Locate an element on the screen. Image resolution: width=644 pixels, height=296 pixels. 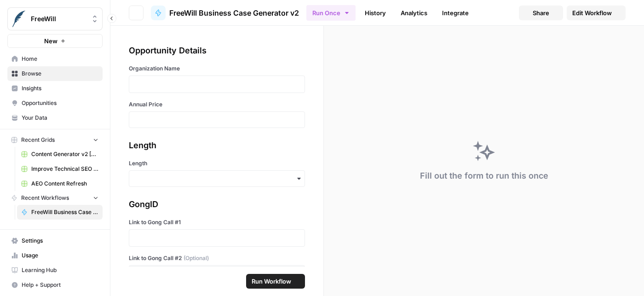
label: Link to Gong Call #1 is located at coordinates (217, 222).